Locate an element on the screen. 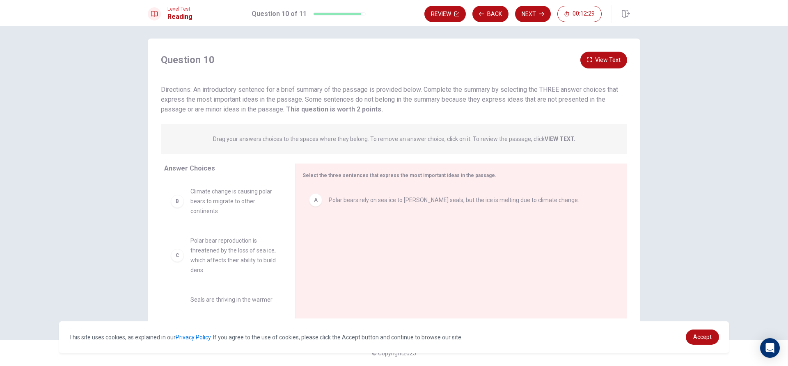  h1: Reading is located at coordinates (180, 17).